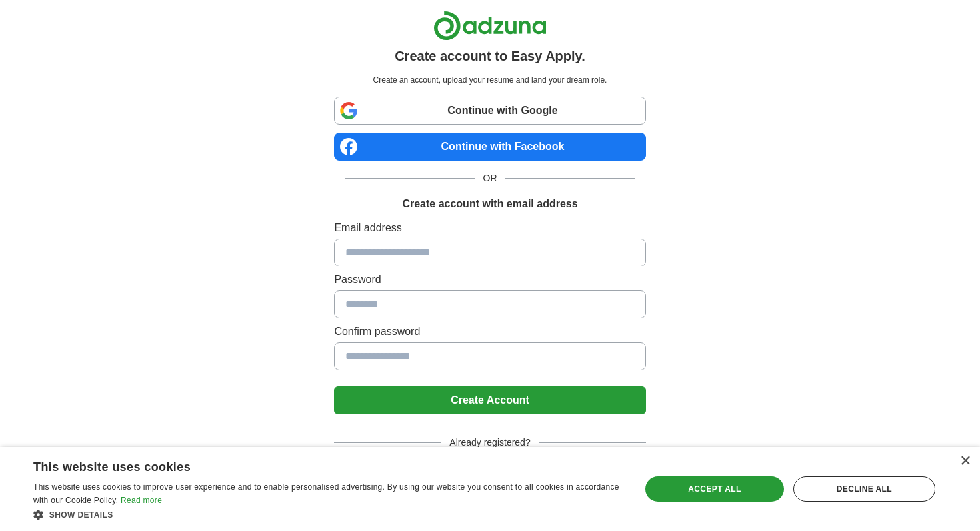 The width and height of the screenshot is (980, 531). What do you see at coordinates (489, 401) in the screenshot?
I see `button: Create Account` at bounding box center [489, 401].